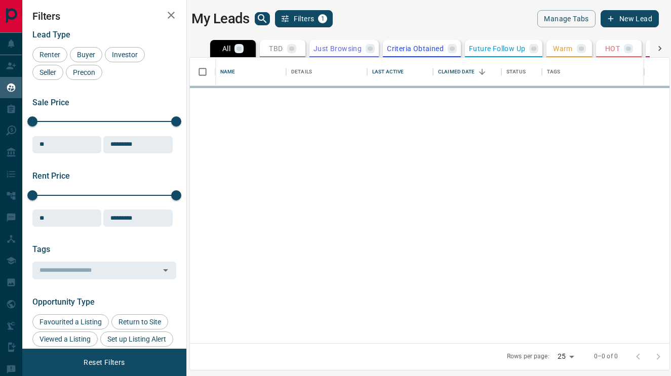 The width and height of the screenshot is (671, 376). What do you see at coordinates (51, 34) in the screenshot?
I see `span: Lead Type` at bounding box center [51, 34].